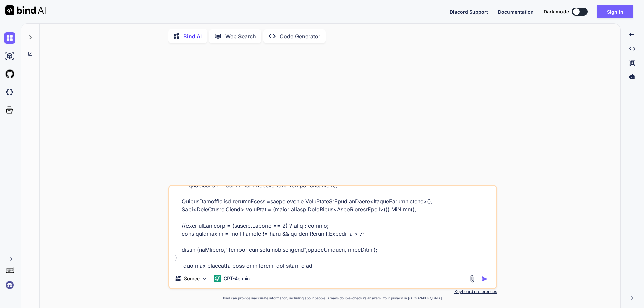 The width and height of the screenshot is (644, 308). What do you see at coordinates (556, 12) in the screenshot?
I see `span: Dark mode` at bounding box center [556, 12].